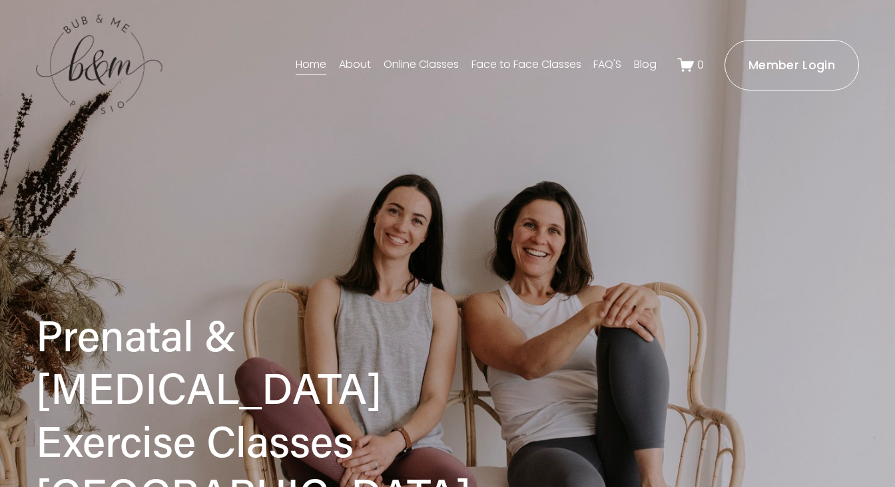 This screenshot has width=895, height=487. Describe the element at coordinates (311, 65) in the screenshot. I see `a: Home` at that location.